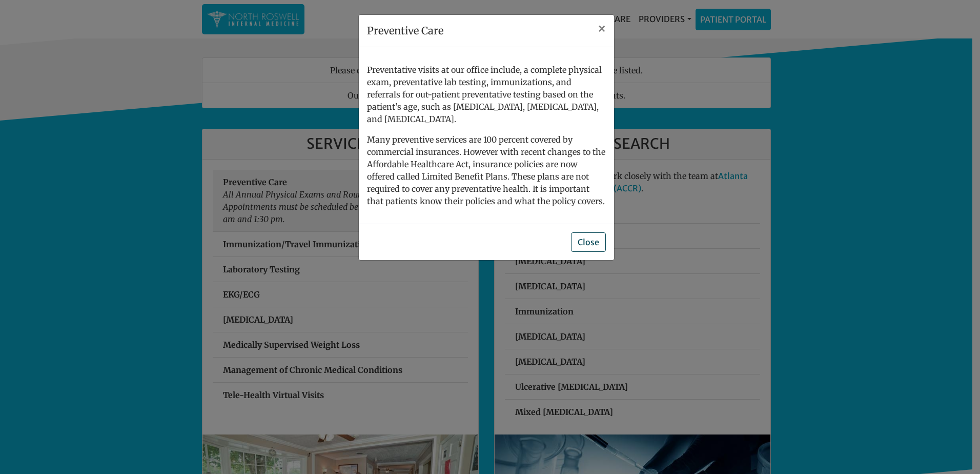  What do you see at coordinates (405, 30) in the screenshot?
I see `h5: Preventive Care` at bounding box center [405, 30].